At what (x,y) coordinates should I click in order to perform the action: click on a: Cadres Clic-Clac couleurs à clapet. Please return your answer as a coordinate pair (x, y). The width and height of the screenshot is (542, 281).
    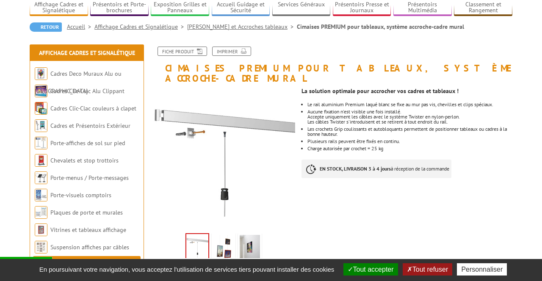
    Looking at the image, I should click on (93, 108).